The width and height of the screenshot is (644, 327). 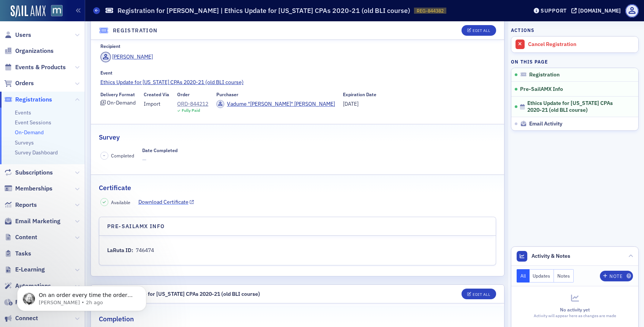 What do you see at coordinates (33, 122) in the screenshot?
I see `a: Event Sessions` at bounding box center [33, 122].